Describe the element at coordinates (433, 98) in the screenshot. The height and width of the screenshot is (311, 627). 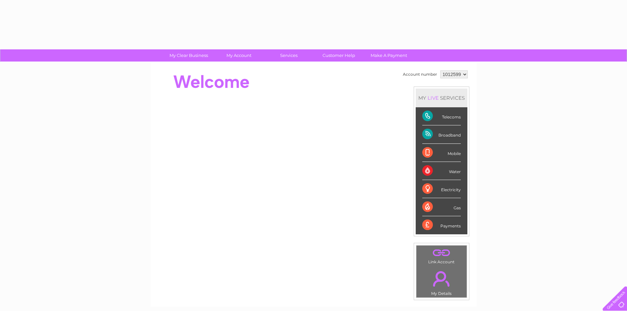
I see `div: LIVE` at that location.